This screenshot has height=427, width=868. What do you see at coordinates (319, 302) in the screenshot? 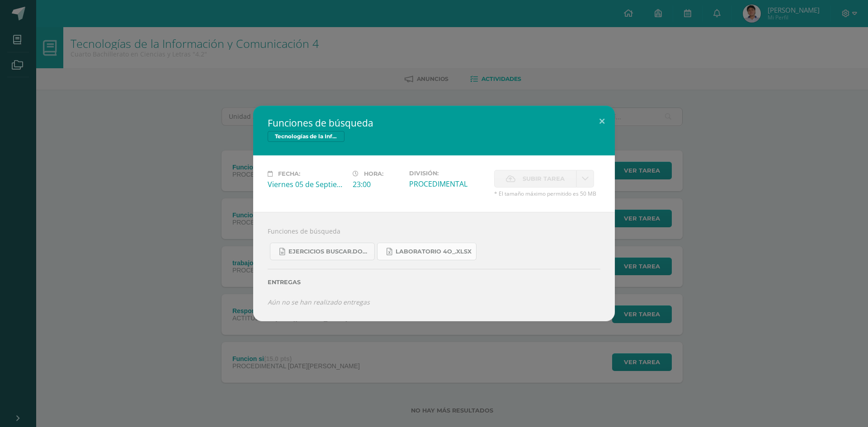
I see `i: Aún no se han realizado entregas` at bounding box center [319, 302].